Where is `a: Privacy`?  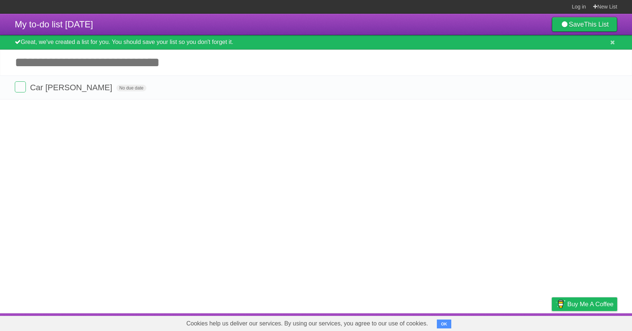
a: Privacy is located at coordinates (552, 322).